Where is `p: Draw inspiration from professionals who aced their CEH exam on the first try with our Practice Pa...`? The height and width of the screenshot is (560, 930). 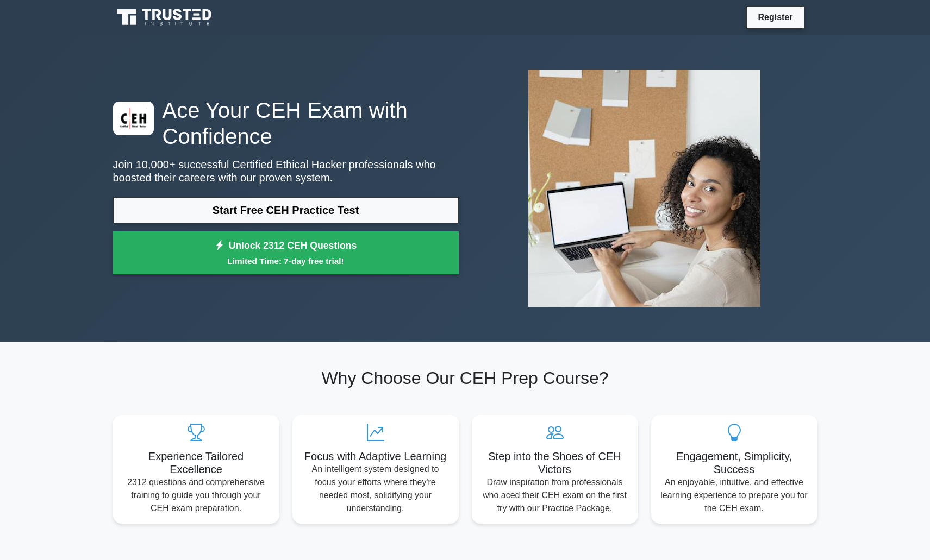 p: Draw inspiration from professionals who aced their CEH exam on the first try with our Practice Pa... is located at coordinates (555, 496).